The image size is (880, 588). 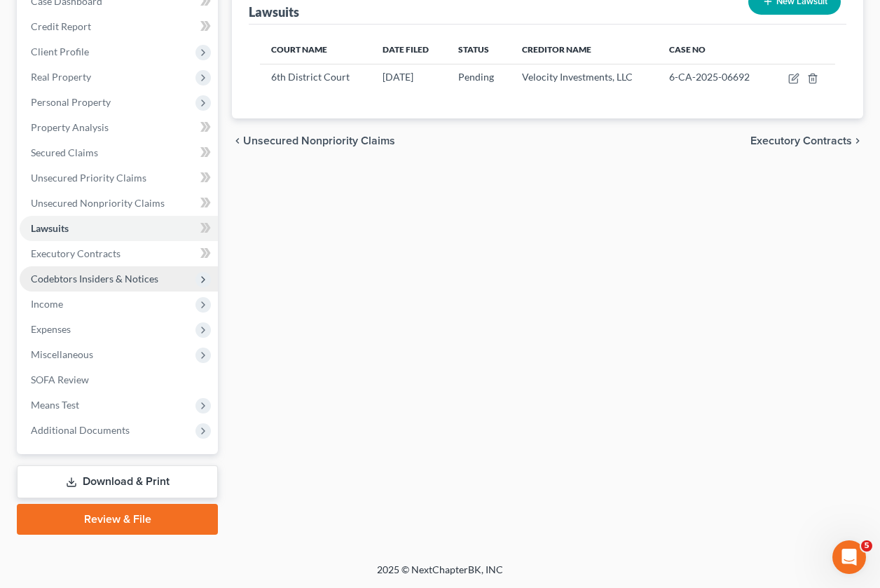 What do you see at coordinates (60, 51) in the screenshot?
I see `span: Client Profile` at bounding box center [60, 51].